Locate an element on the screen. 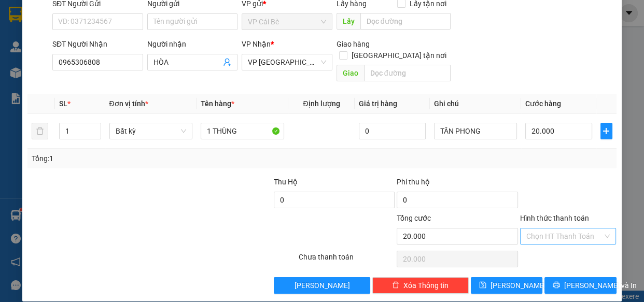  span: Tổng cước is located at coordinates (413, 218).